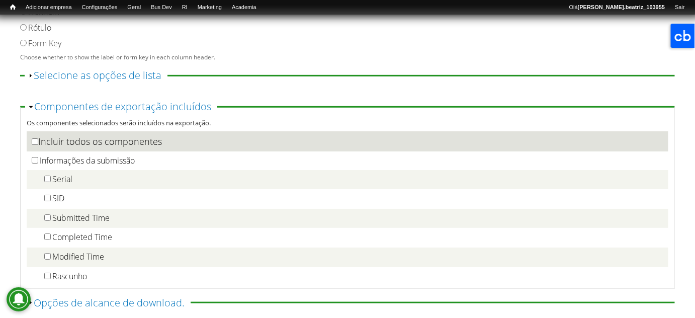 The width and height of the screenshot is (695, 318). I want to click on span: Início, so click(13, 7).